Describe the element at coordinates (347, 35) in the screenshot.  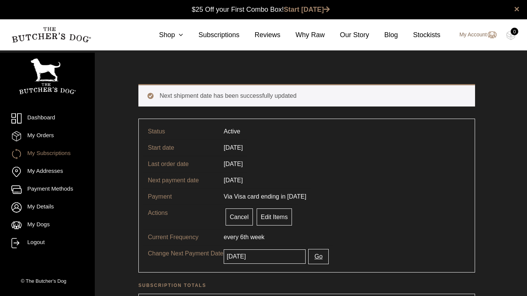
I see `a: Our Story` at that location.